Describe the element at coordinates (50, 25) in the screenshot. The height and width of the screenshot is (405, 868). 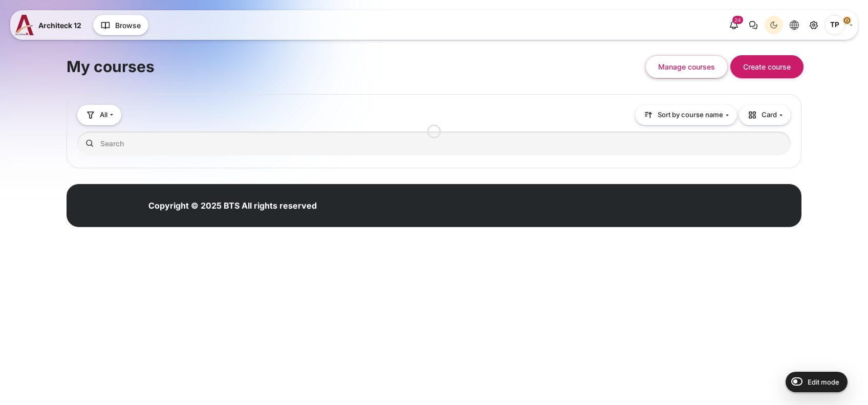
I see `a: A12 A12 Architeck 12` at that location.